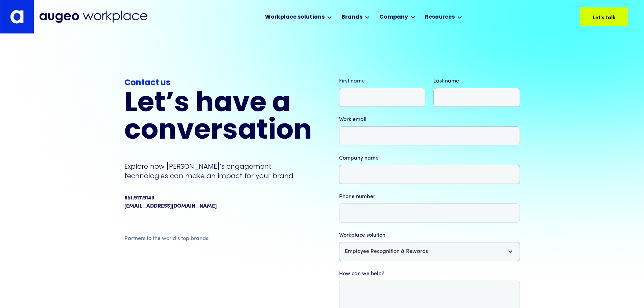  What do you see at coordinates (440, 18) in the screenshot?
I see `div: Resources` at bounding box center [440, 18].